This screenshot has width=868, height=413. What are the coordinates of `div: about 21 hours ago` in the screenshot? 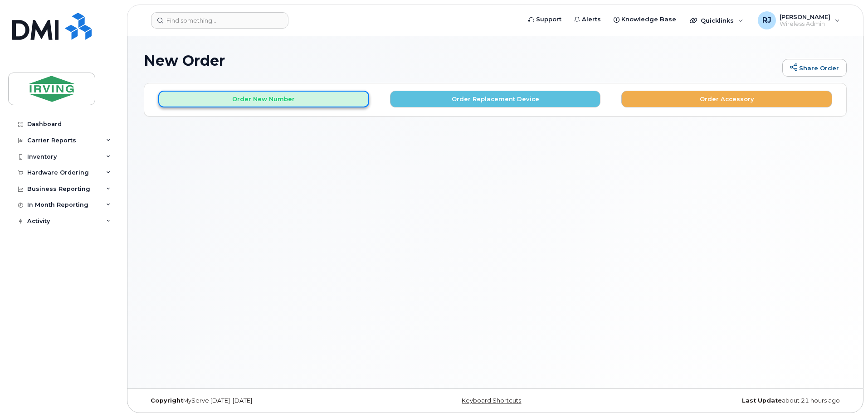 It's located at (729, 401).